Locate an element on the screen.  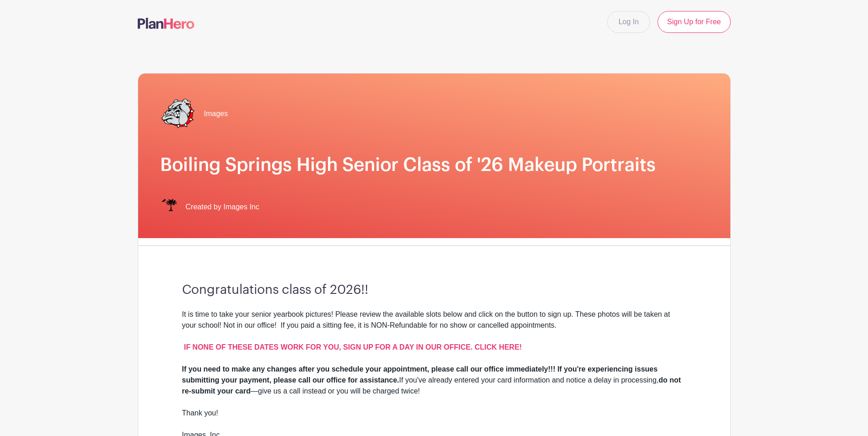
div: Thank you! is located at coordinates (434, 419).